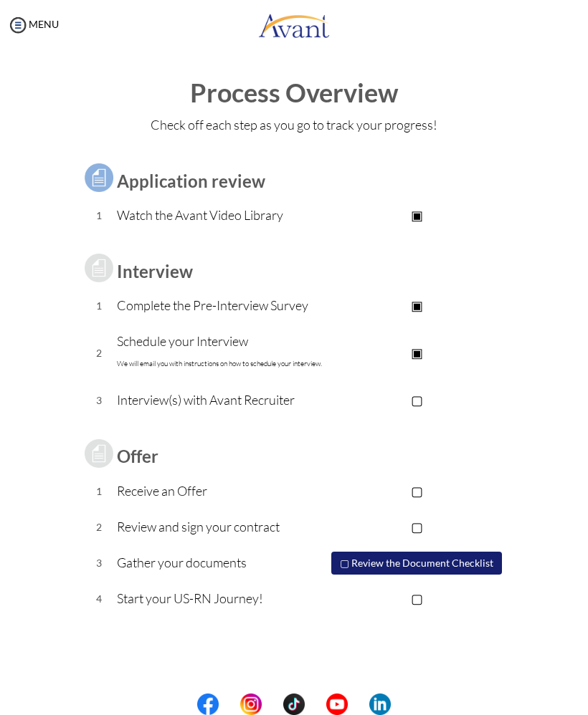  Describe the element at coordinates (417, 564) in the screenshot. I see `button: ▢ Review the Document Checklist` at that location.